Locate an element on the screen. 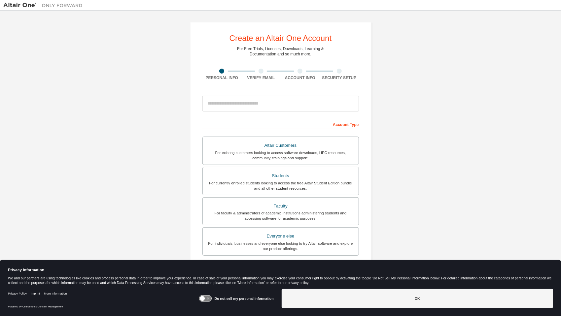 Image resolution: width=561 pixels, height=316 pixels. div: Personal Info is located at coordinates (222, 78).